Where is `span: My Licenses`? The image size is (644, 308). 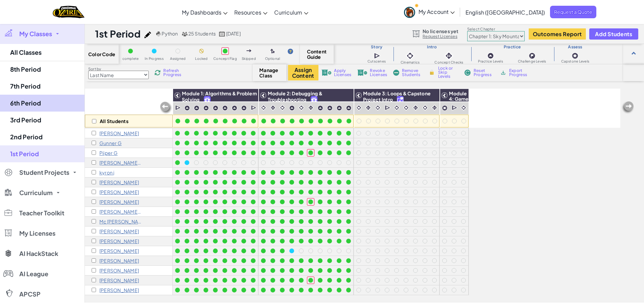
span: My Licenses is located at coordinates (37, 233).